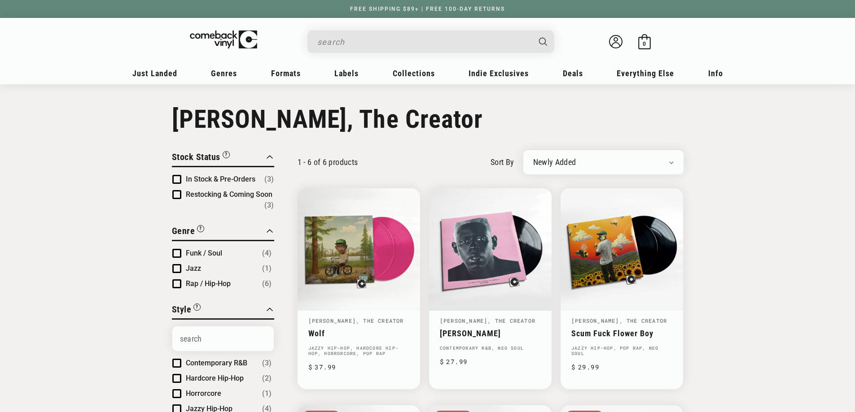 The height and width of the screenshot is (412, 855). What do you see at coordinates (215, 378) in the screenshot?
I see `span: Hardcore Hip-Hop` at bounding box center [215, 378].